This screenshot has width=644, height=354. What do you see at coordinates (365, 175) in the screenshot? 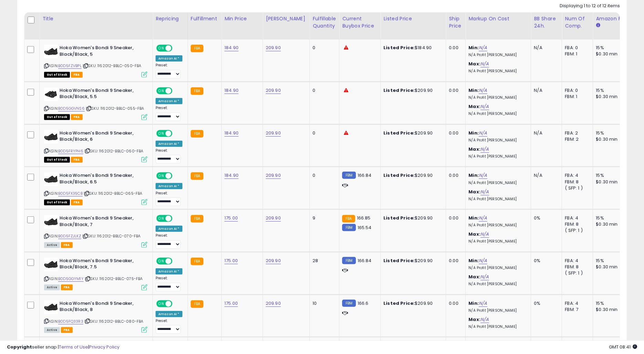
I see `span: 166.84` at bounding box center [365, 175].